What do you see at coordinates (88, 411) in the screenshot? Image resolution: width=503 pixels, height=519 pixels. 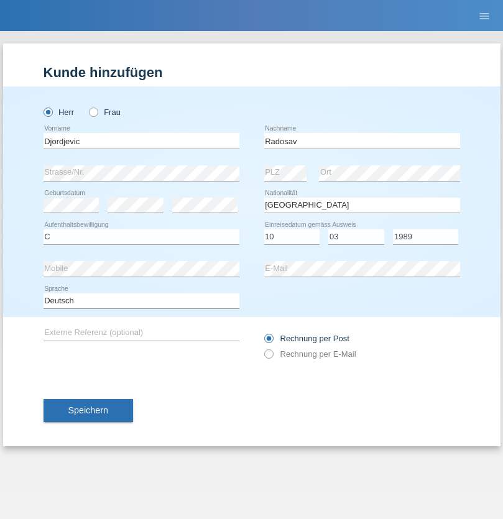 I see `button: Speichern` at bounding box center [88, 411].